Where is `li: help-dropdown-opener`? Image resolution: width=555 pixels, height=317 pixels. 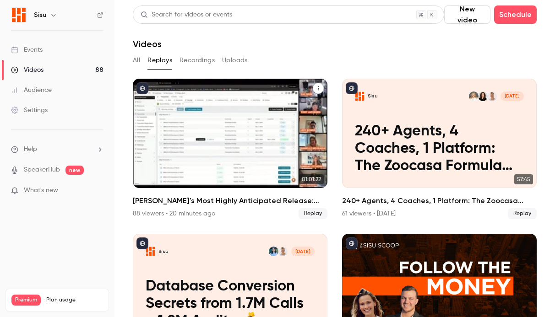
li: help-dropdown-opener is located at coordinates (57, 149).